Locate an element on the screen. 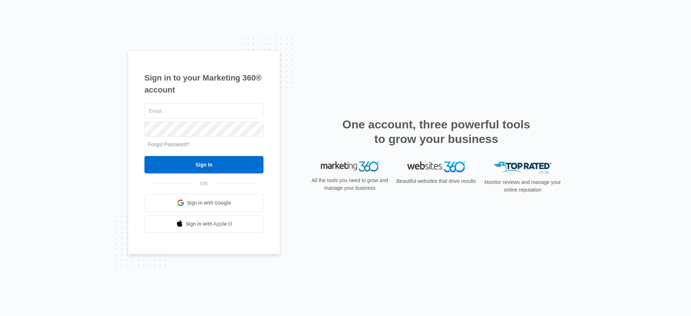 The width and height of the screenshot is (691, 316). input: Email is located at coordinates (204, 111).